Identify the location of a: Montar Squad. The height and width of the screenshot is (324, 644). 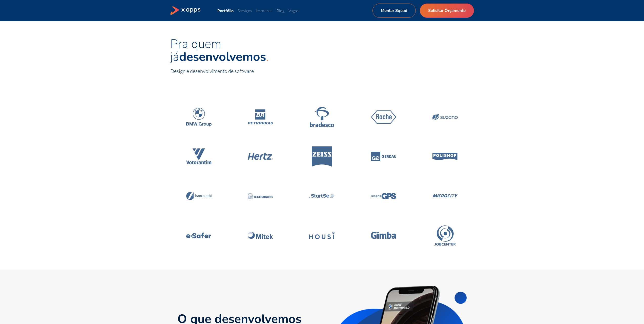
(394, 11).